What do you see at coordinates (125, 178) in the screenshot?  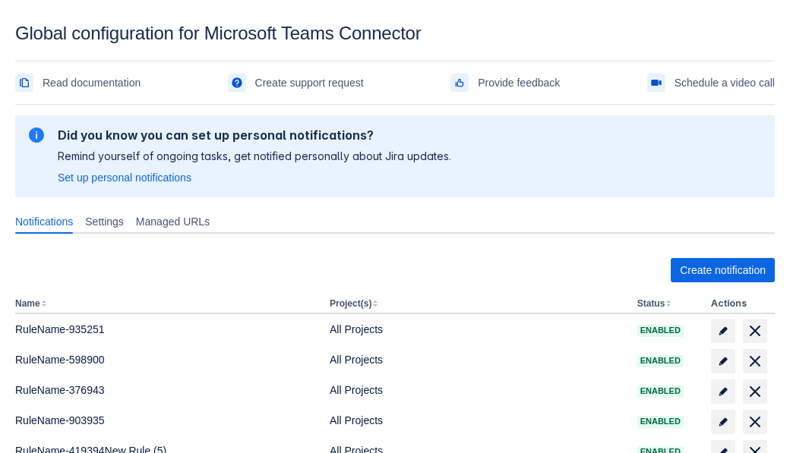 I see `a: Set up personal notifications` at bounding box center [125, 178].